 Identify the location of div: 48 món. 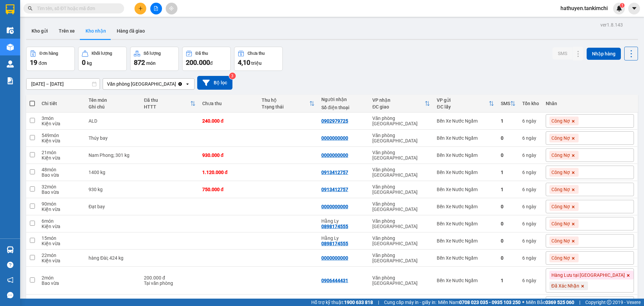
(62, 170).